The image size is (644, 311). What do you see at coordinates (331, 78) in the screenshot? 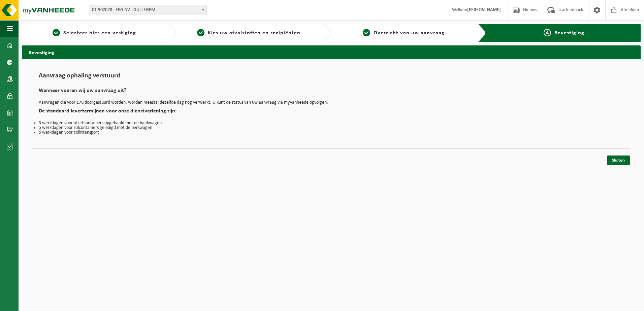
I see `h1: Aanvraag ophaling verstuurd` at bounding box center [331, 78].